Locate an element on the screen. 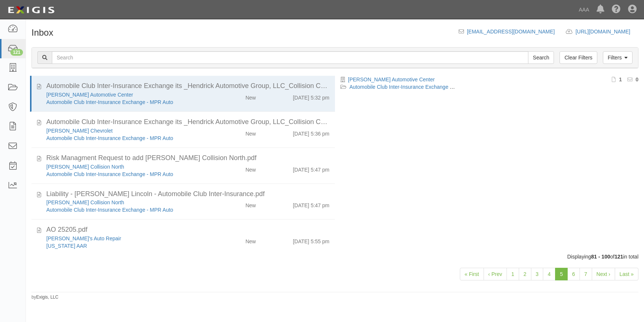 The width and height of the screenshot is (644, 322). div: Hendrick Chevrolet is located at coordinates (126, 131).